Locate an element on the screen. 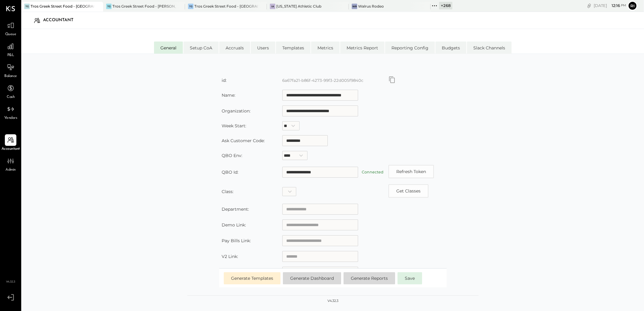 The width and height of the screenshot is (644, 311). label: Ask Customer Code: is located at coordinates (243, 141).